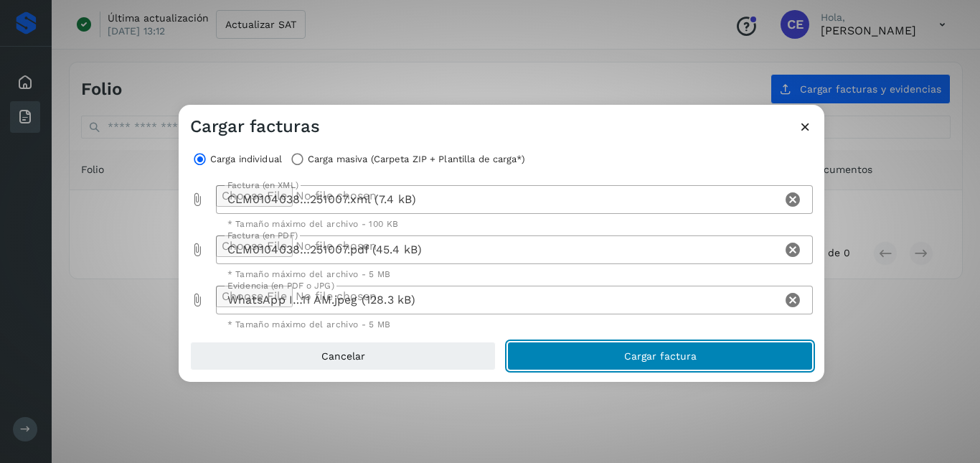 The image size is (980, 463). Describe the element at coordinates (343, 356) in the screenshot. I see `button: Cancelar` at that location.